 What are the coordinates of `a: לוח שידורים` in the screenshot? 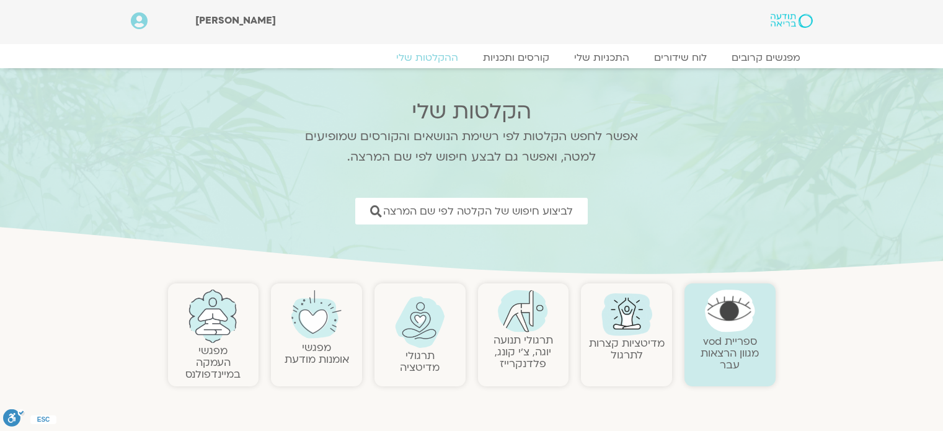 It's located at (680, 58).